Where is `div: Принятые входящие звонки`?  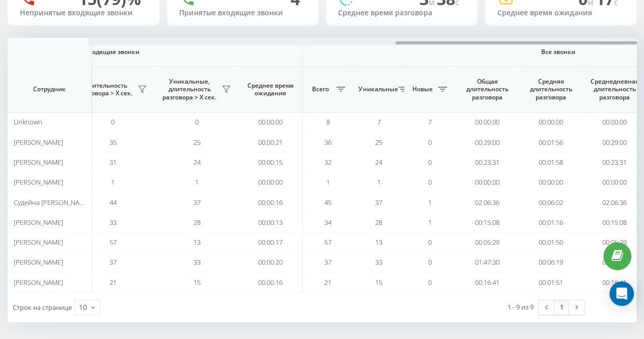 div: Принятые входящие звонки is located at coordinates (243, 12).